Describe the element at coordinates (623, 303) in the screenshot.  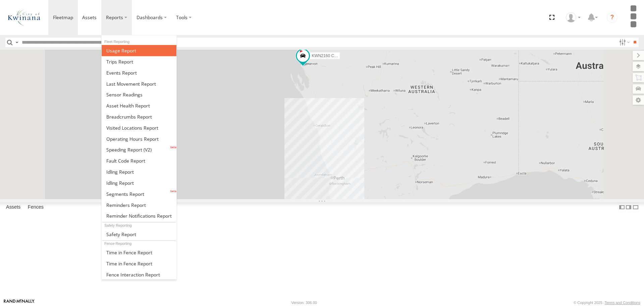
I see `a: Terms and Conditions` at that location.